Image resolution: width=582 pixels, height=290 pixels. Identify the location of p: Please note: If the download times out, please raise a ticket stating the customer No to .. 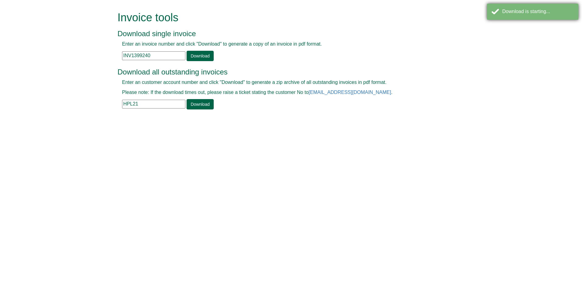
(284, 92).